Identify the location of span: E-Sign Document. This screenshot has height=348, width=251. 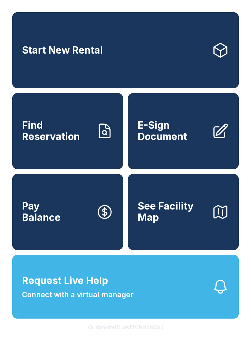
(172, 131).